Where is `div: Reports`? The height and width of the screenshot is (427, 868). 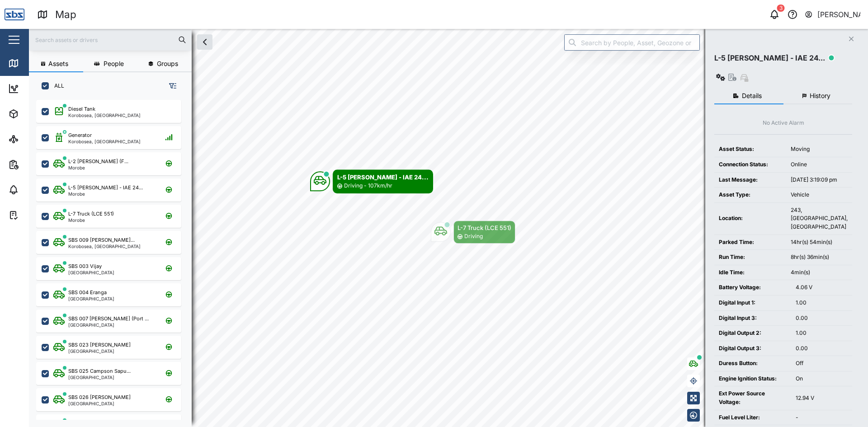
div: Reports is located at coordinates (39, 164).